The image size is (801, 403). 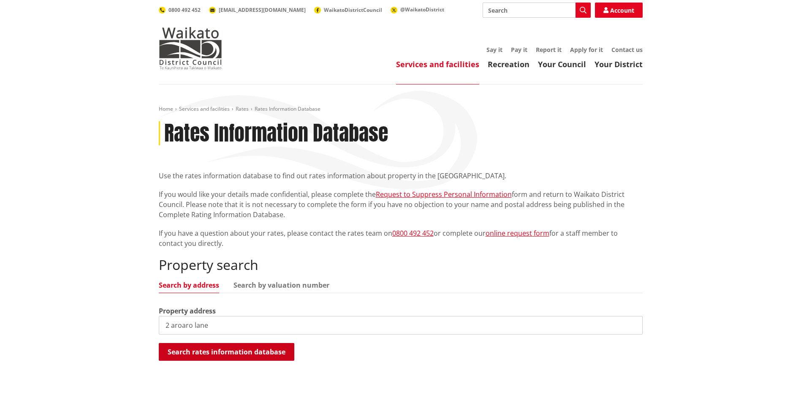 What do you see at coordinates (401, 109) in the screenshot?
I see `nav: breadcrumb` at bounding box center [401, 109].